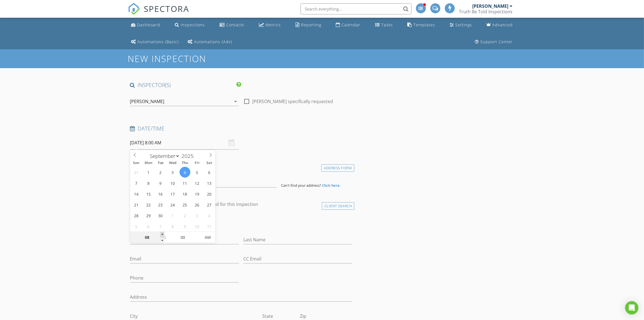 This screenshot has width=644, height=320. Describe the element at coordinates (387, 25) in the screenshot. I see `div: Tasks` at that location.